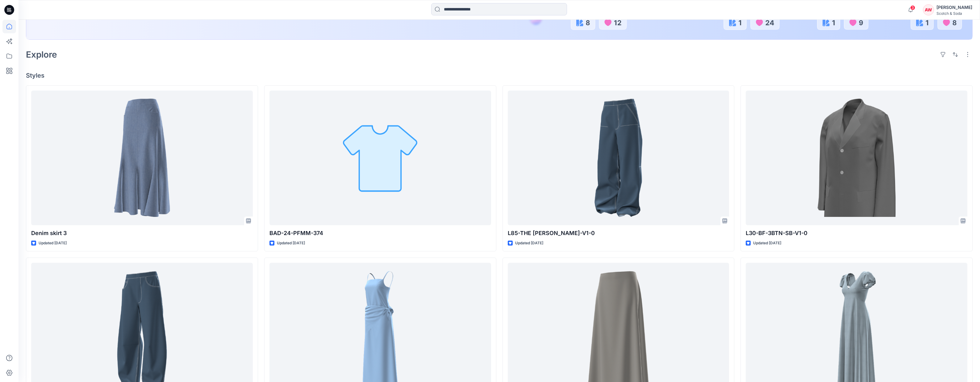 This screenshot has height=382, width=980. I want to click on h4: Styles, so click(499, 76).